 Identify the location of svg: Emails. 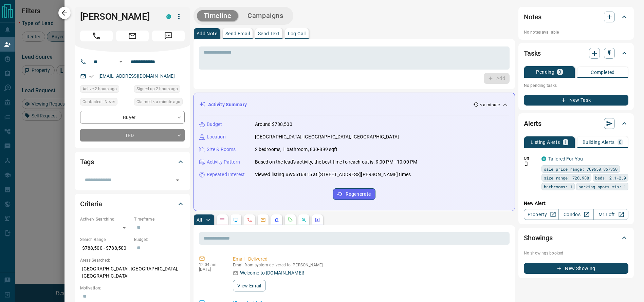
(263, 220).